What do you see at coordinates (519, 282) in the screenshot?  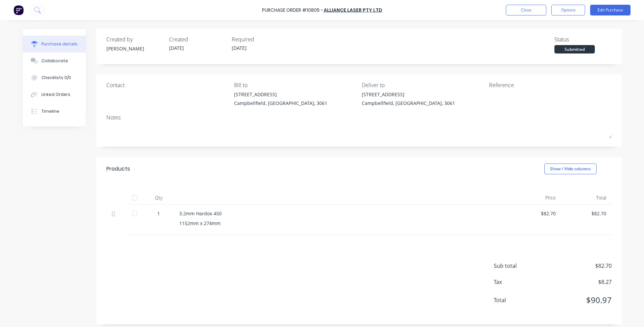 I see `span: Tax` at bounding box center [519, 282].